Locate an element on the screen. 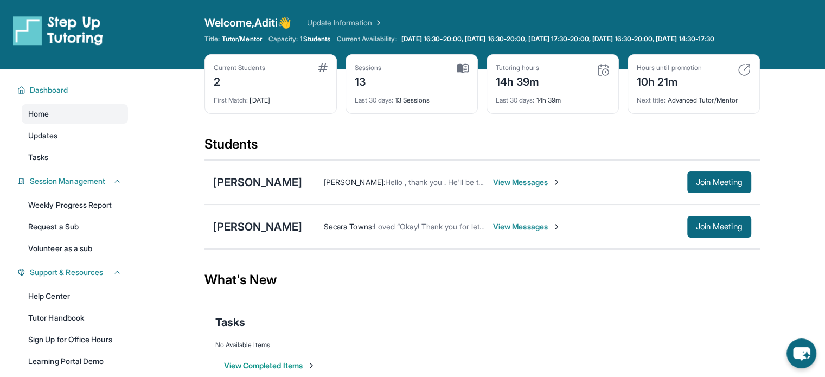  a: Learning Portal Demo is located at coordinates (75, 361).